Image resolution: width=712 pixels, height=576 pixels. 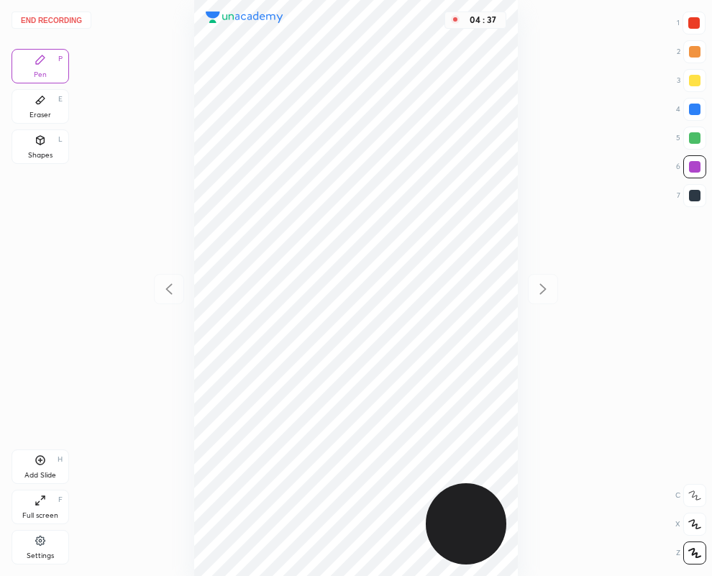 What do you see at coordinates (60, 99) in the screenshot?
I see `div: E` at bounding box center [60, 99].